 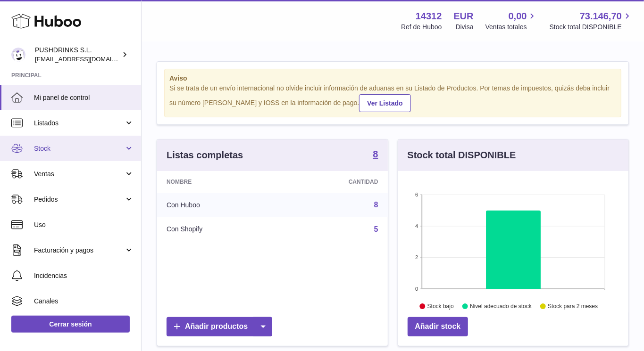 I want to click on text: 6, so click(x=417, y=195).